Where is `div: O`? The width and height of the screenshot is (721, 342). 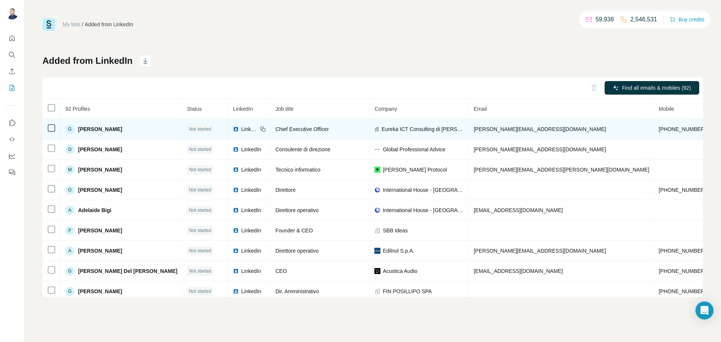
div: O is located at coordinates (70, 190).